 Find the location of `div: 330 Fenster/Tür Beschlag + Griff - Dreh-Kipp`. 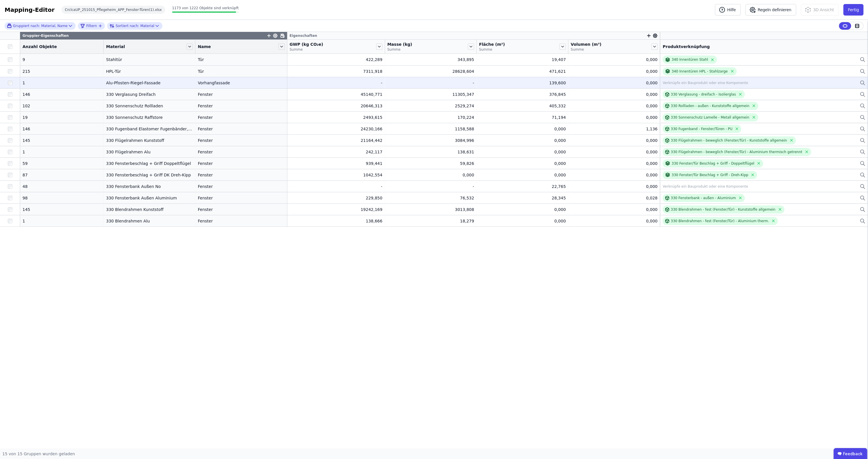

div: 330 Fenster/Tür Beschlag + Griff - Dreh-Kipp is located at coordinates (710, 175).